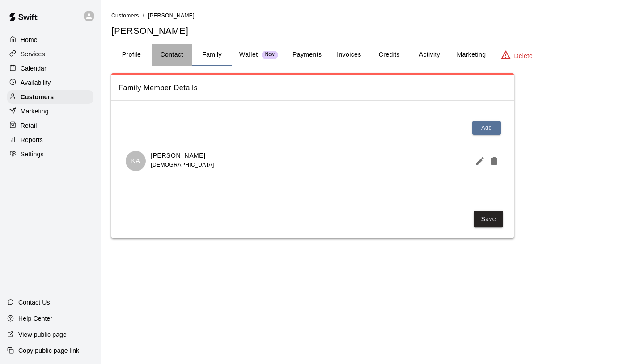  I want to click on a: Availability, so click(50, 83).